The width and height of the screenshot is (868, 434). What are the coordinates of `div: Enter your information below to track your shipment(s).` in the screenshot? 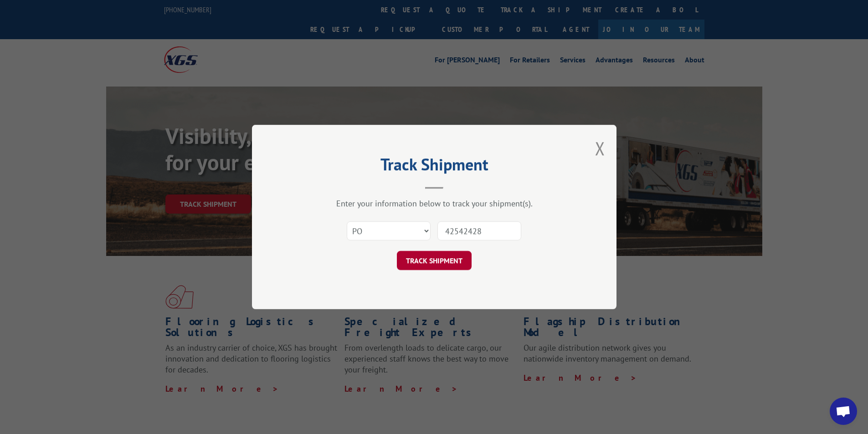 It's located at (434, 203).